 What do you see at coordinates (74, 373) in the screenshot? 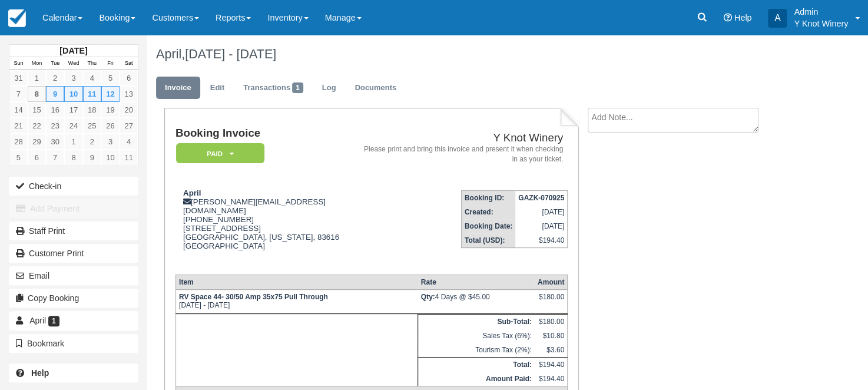
I see `a: Help` at bounding box center [74, 373].